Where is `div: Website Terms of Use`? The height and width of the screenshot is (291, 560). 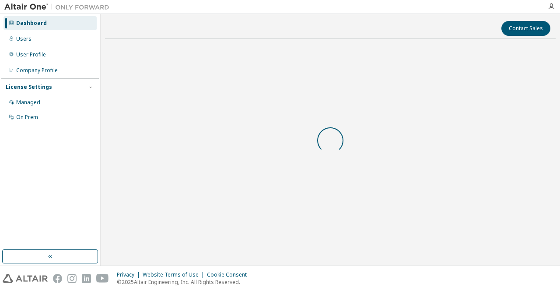 div: Website Terms of Use is located at coordinates (175, 275).